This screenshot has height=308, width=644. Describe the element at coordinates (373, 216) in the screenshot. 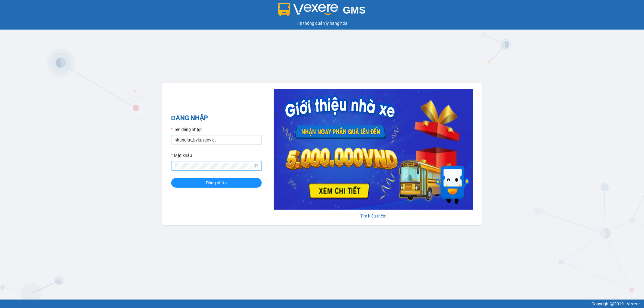

I see `div: Tìm hiểu thêm` at that location.